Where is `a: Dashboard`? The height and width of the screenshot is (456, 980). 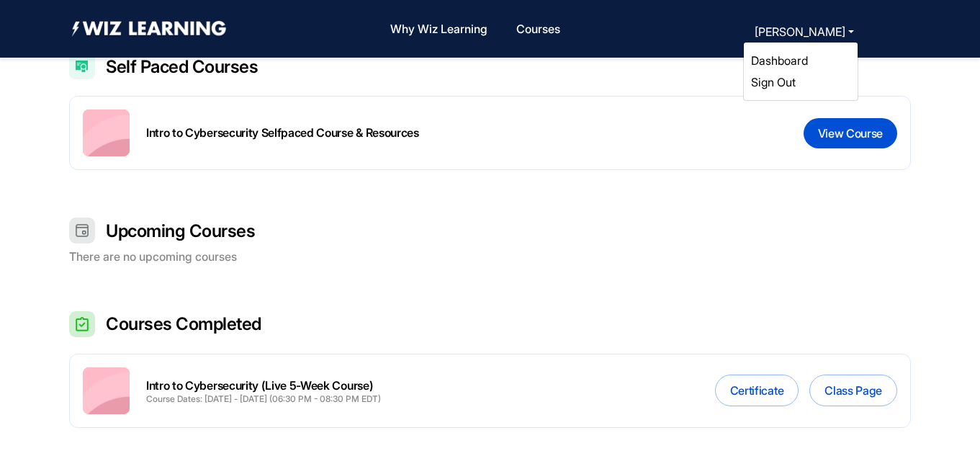 a: Dashboard is located at coordinates (779, 61).